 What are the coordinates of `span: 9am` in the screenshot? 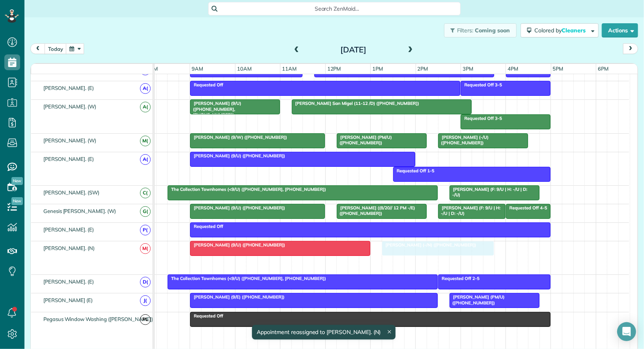 It's located at (197, 69).